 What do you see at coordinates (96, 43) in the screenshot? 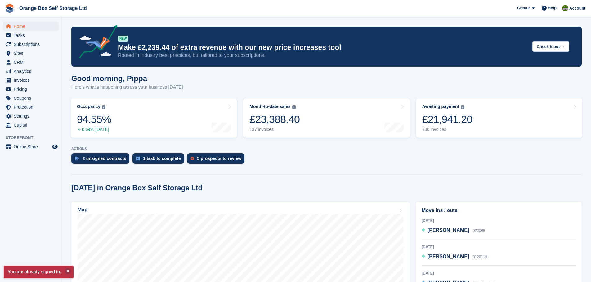
I see `img: price-adjustments-announcement-icon-8257ccfd72463d97f412b2fc003d46551f7dbcb40ab6d574587a9cd5c0d94...` at bounding box center [96, 43].